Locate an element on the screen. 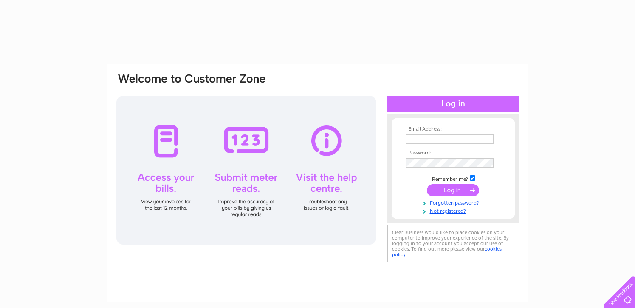  a: cookies policy is located at coordinates (447, 251).